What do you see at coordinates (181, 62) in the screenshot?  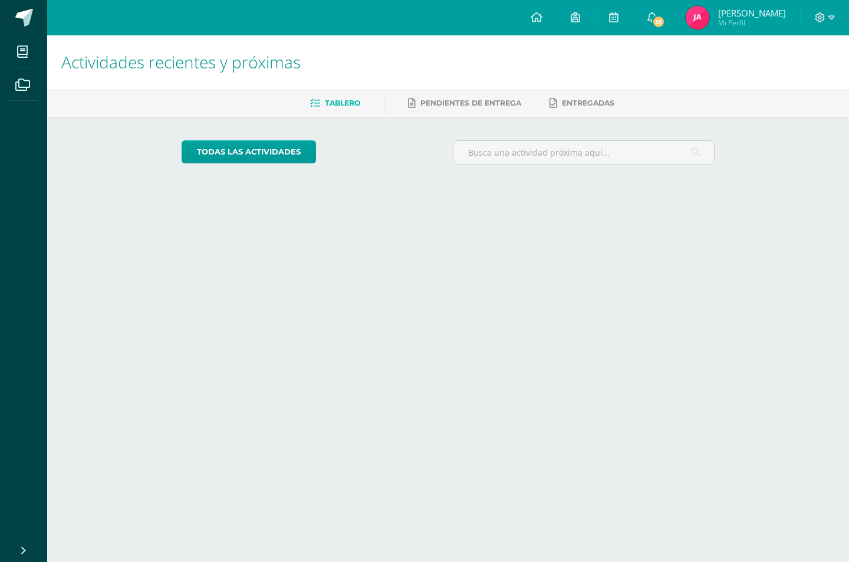 I see `span: Actividades recientes y próximas` at bounding box center [181, 62].